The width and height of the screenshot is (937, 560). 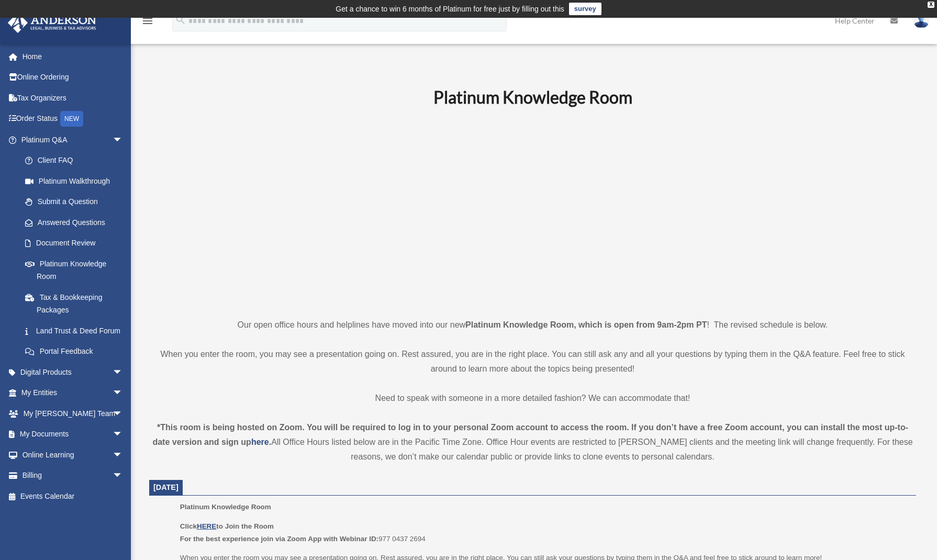 I want to click on i: menu, so click(x=148, y=21).